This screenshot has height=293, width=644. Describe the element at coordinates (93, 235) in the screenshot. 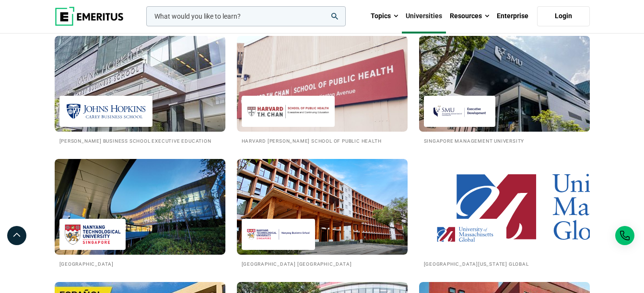

I see `img: Nanyang Technological University` at that location.